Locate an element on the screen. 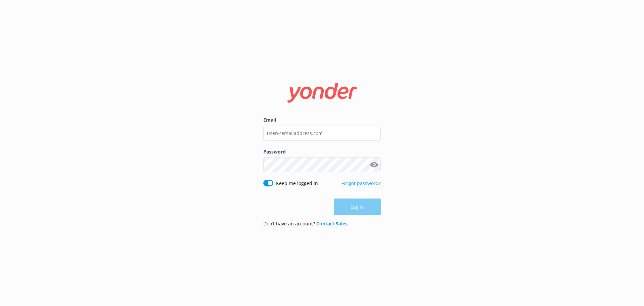  input: user@emailaddress.com is located at coordinates (322, 133).